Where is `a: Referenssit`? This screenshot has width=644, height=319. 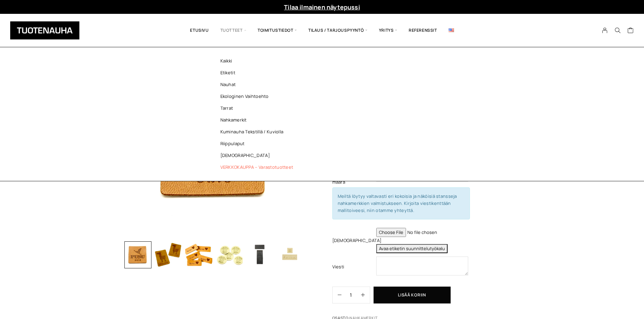
a: Referenssit is located at coordinates (423, 30).